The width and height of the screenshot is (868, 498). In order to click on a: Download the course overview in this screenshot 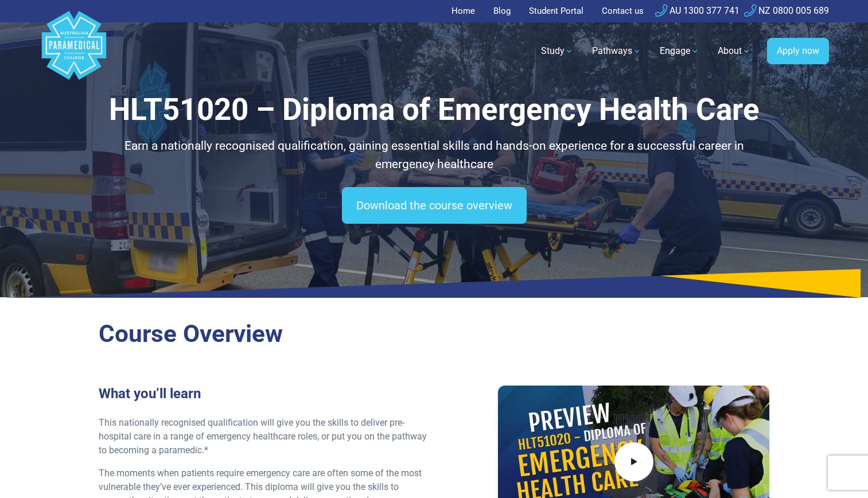, I will do `click(434, 205)`.